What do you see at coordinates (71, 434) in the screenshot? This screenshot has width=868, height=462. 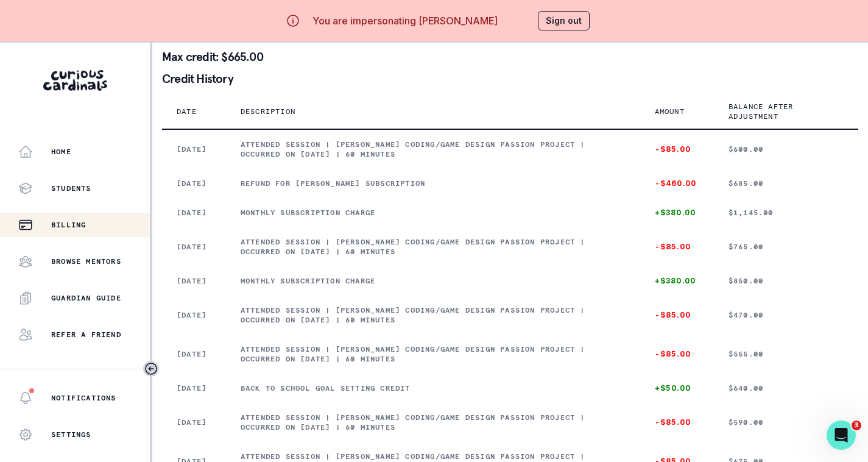 I see `p: Settings` at bounding box center [71, 434].